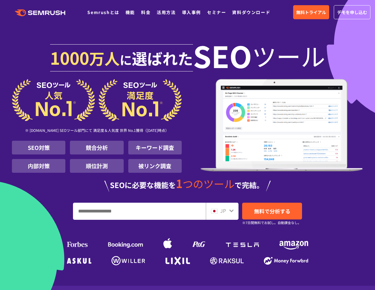 This screenshot has height=290, width=375. I want to click on a: 導入事例, so click(191, 12).